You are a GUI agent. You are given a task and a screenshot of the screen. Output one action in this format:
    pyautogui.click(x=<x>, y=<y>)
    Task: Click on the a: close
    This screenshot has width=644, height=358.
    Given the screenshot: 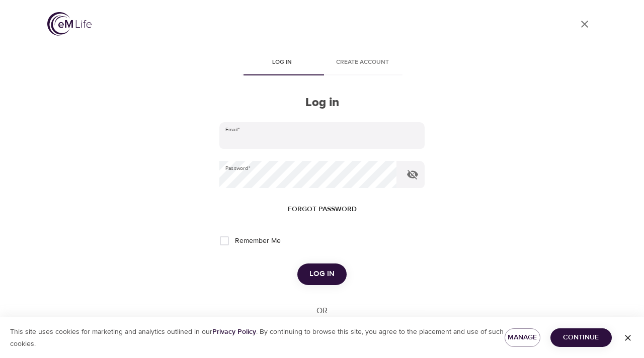 What is the action you would take?
    pyautogui.click(x=585, y=24)
    